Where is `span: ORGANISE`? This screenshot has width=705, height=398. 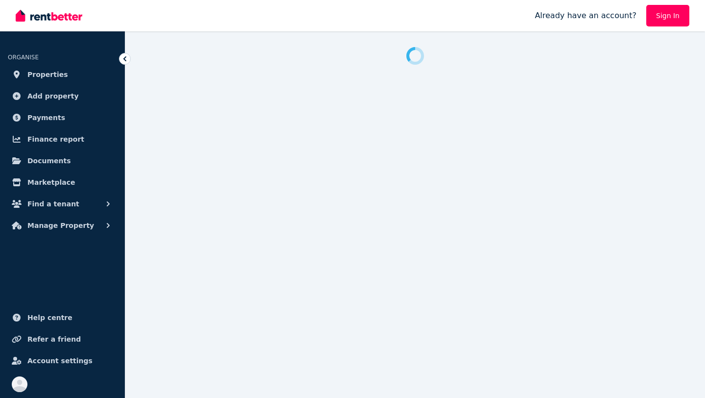 span: ORGANISE is located at coordinates (23, 57).